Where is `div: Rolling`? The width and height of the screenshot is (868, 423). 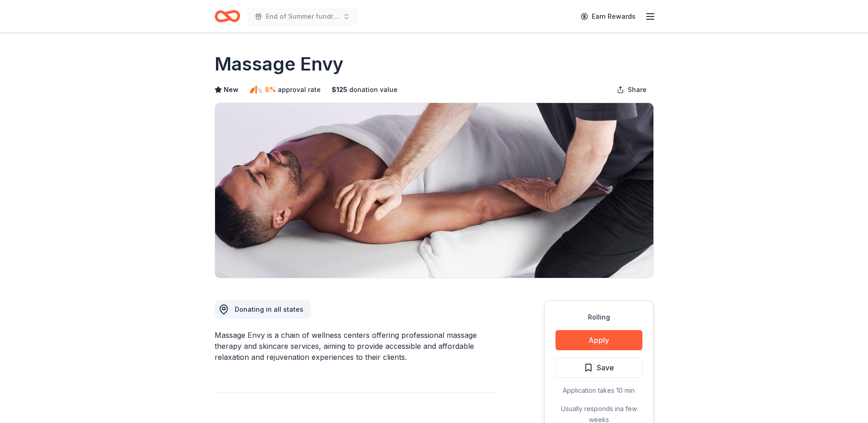
div: Rolling is located at coordinates (599, 317).